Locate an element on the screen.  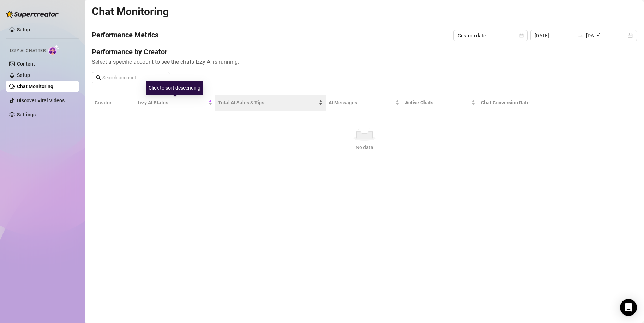
h2: Chat Monitoring is located at coordinates (130, 12).